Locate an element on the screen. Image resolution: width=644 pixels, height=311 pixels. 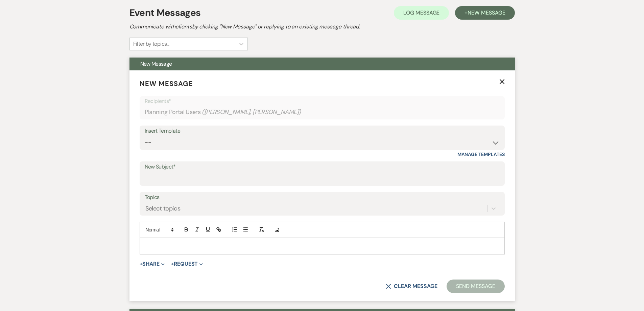
span: Log Message is located at coordinates (421, 12).